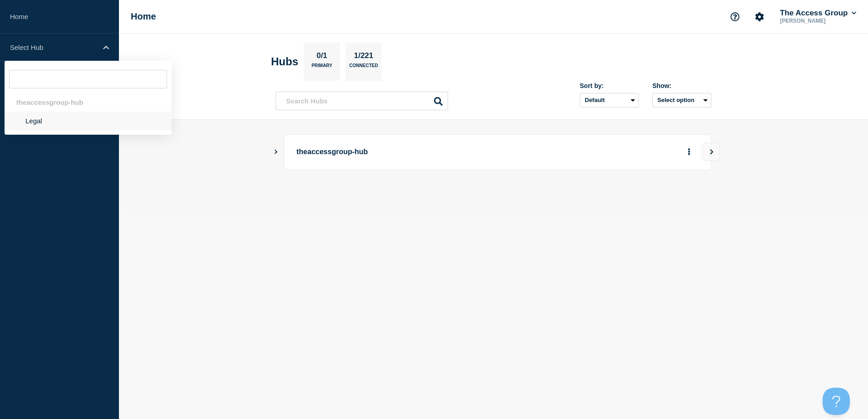 This screenshot has width=868, height=419. Describe the element at coordinates (322, 68) in the screenshot. I see `p: Primary` at that location.